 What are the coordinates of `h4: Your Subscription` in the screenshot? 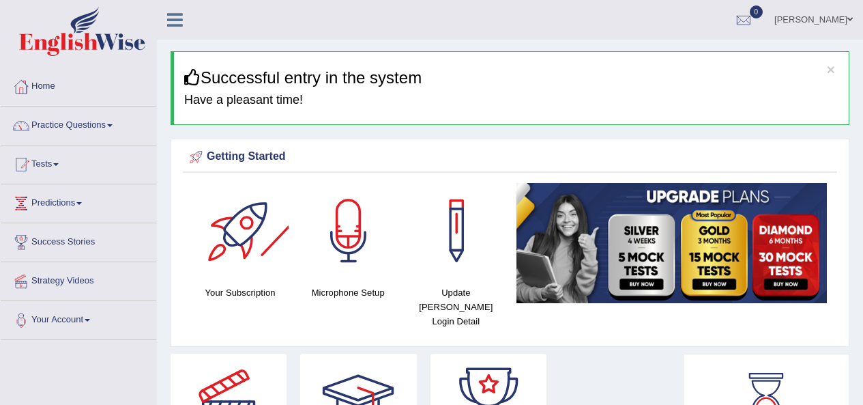 It's located at (240, 292).